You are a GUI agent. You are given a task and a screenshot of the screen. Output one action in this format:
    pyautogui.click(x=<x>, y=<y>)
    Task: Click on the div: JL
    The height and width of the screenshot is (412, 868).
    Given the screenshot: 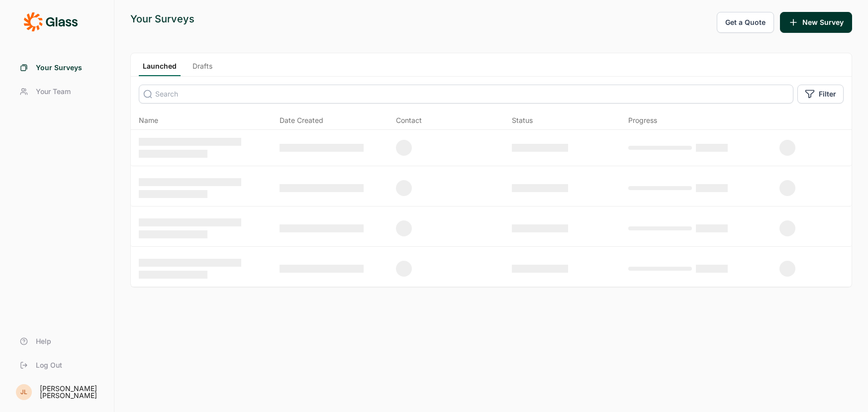 What is the action you would take?
    pyautogui.click(x=24, y=392)
    